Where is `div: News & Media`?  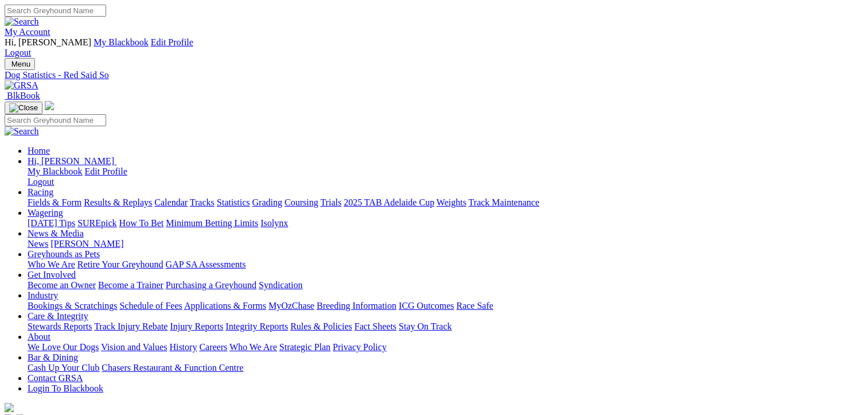
div: News & Media is located at coordinates (445, 244).